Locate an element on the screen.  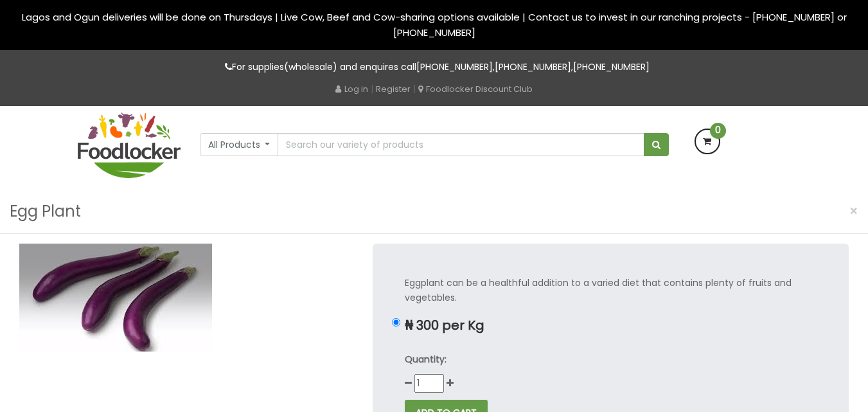
p: For supplies(wholesale) and enquires call , , is located at coordinates (434, 67).